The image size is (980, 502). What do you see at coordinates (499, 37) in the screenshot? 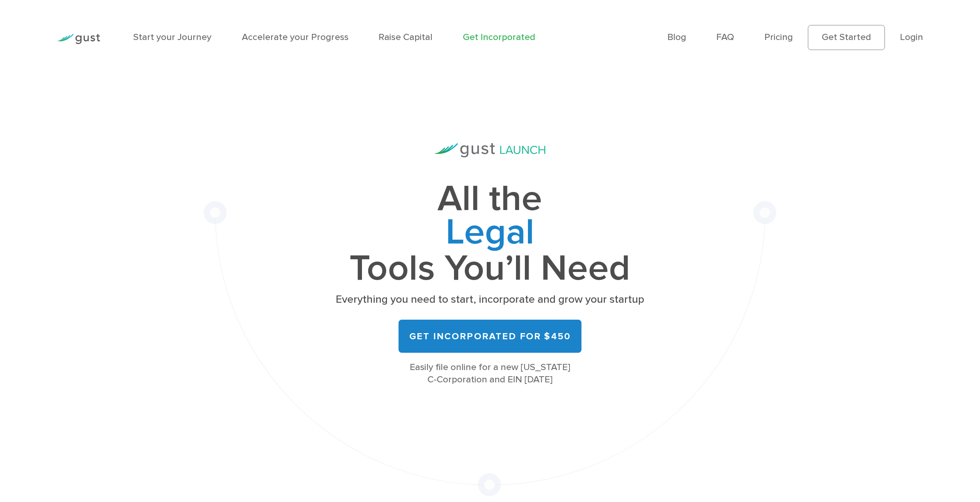
I see `a: Get Incorporated` at bounding box center [499, 37].